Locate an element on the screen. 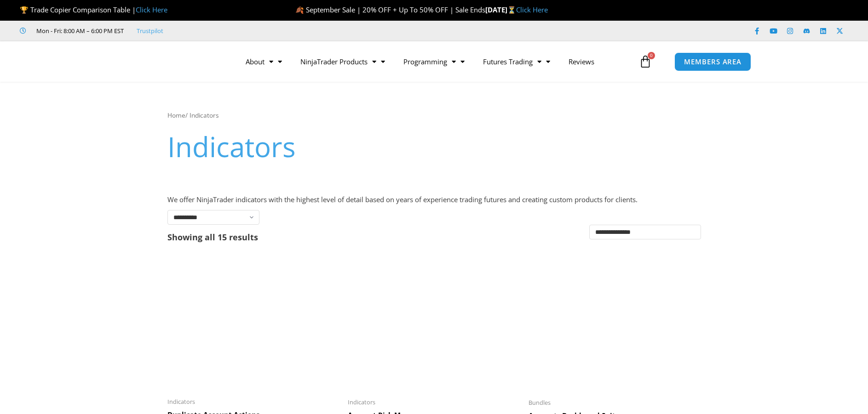  a: MEMBERS AREA is located at coordinates (712, 61).